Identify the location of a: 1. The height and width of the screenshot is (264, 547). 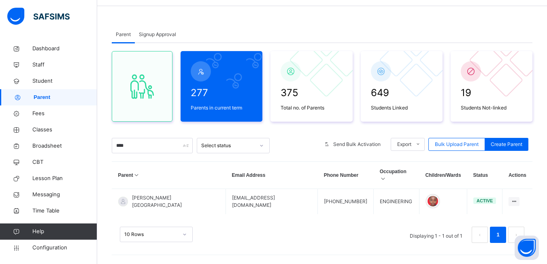
(498, 235).